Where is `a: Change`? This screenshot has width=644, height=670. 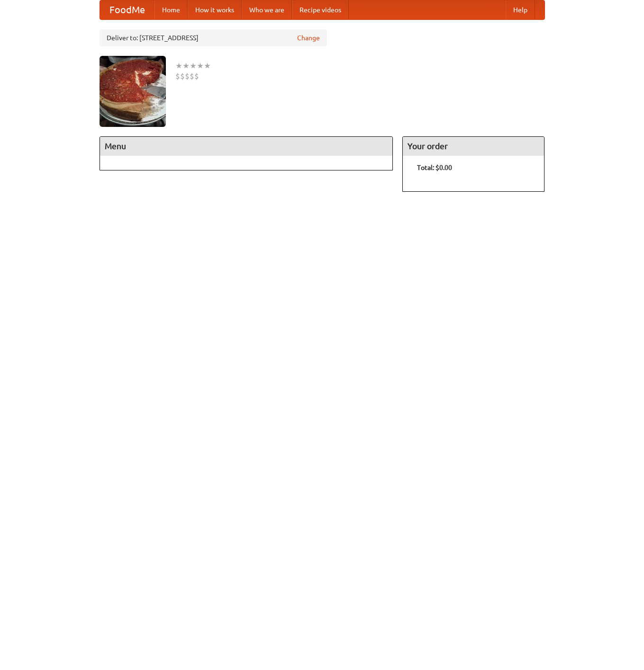 a: Change is located at coordinates (309, 38).